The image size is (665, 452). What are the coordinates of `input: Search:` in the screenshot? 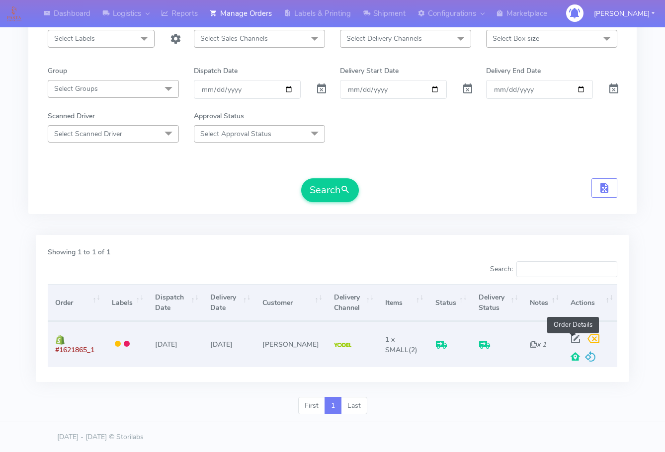 It's located at (566, 269).